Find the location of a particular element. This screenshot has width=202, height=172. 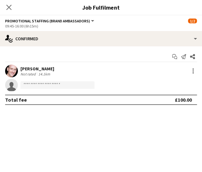

div: Not rated is located at coordinates (29, 74).